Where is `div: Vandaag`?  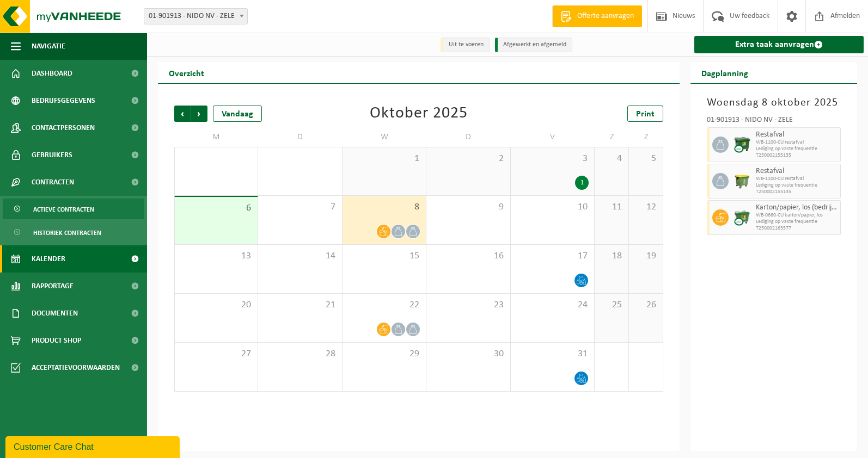
div: Vandaag is located at coordinates (237, 114).